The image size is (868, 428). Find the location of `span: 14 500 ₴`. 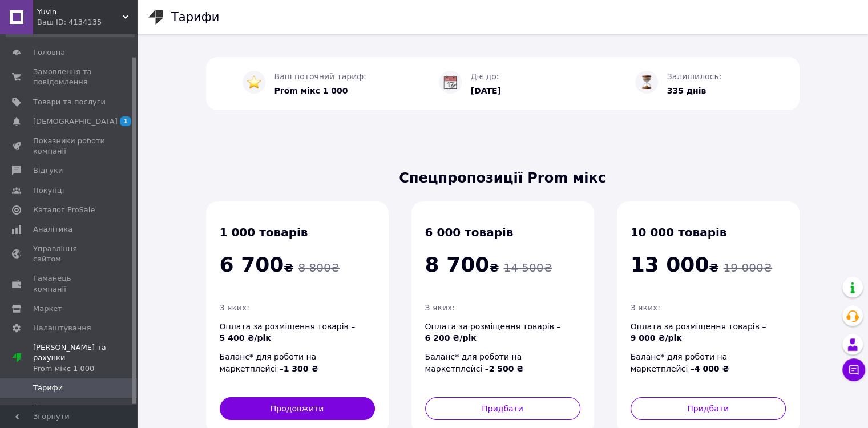

span: 14 500 ₴ is located at coordinates (528, 268).